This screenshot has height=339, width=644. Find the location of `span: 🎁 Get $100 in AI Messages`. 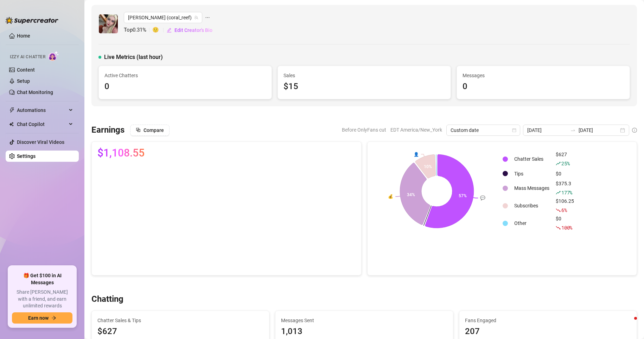

span: 🎁 Get $100 in AI Messages is located at coordinates (42, 279).